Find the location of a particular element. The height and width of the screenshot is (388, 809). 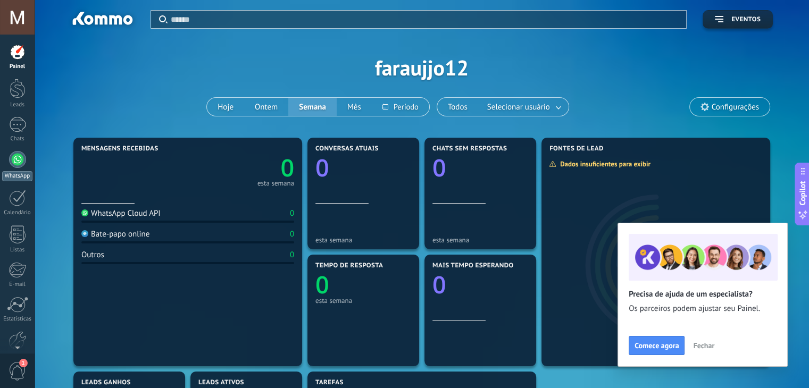

span: Tempo de resposta is located at coordinates (349, 266).